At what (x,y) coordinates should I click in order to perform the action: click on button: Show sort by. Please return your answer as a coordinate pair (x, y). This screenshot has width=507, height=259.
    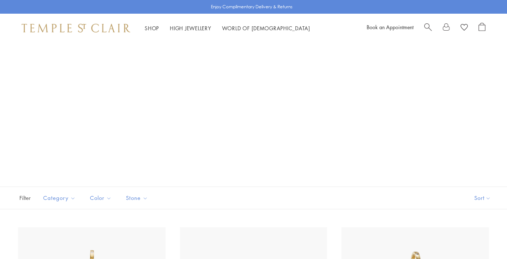
    Looking at the image, I should click on (483, 198).